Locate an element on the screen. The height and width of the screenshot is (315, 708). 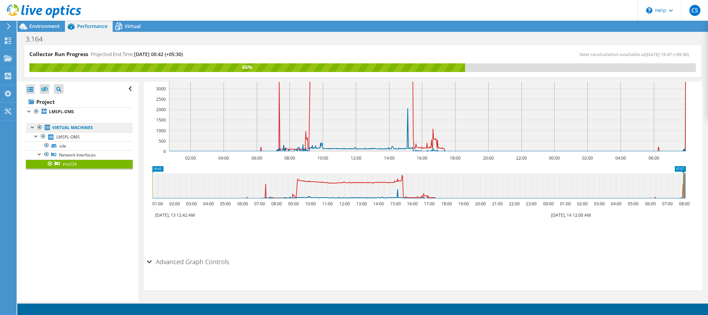
a: sda is located at coordinates (79, 146).